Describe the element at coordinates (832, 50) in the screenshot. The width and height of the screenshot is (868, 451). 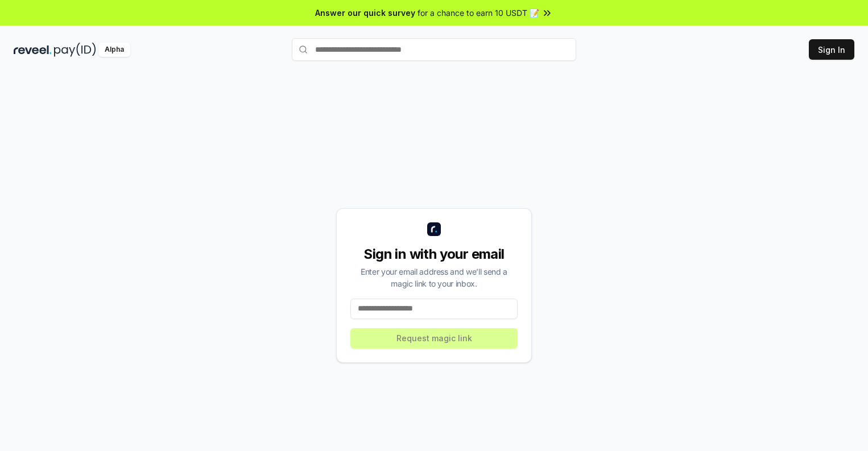
I see `button: Sign In` at that location.